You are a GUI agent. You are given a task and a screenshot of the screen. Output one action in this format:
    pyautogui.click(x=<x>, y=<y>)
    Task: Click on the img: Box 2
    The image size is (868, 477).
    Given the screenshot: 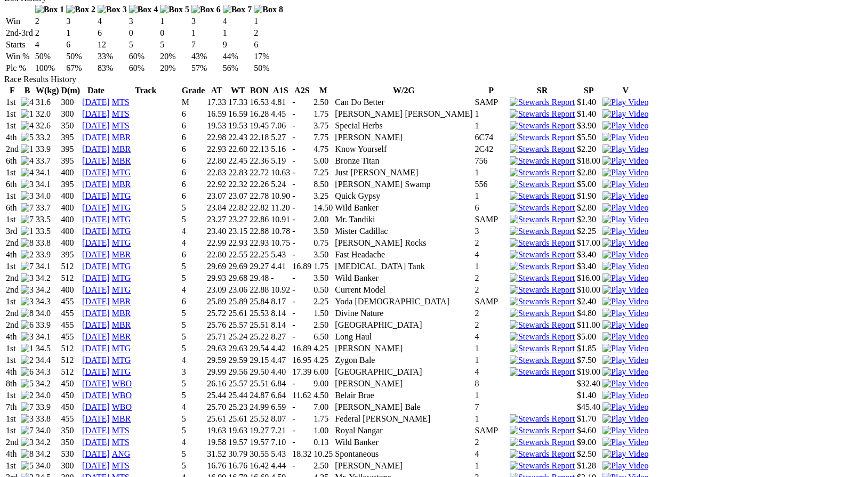 What is the action you would take?
    pyautogui.click(x=80, y=10)
    